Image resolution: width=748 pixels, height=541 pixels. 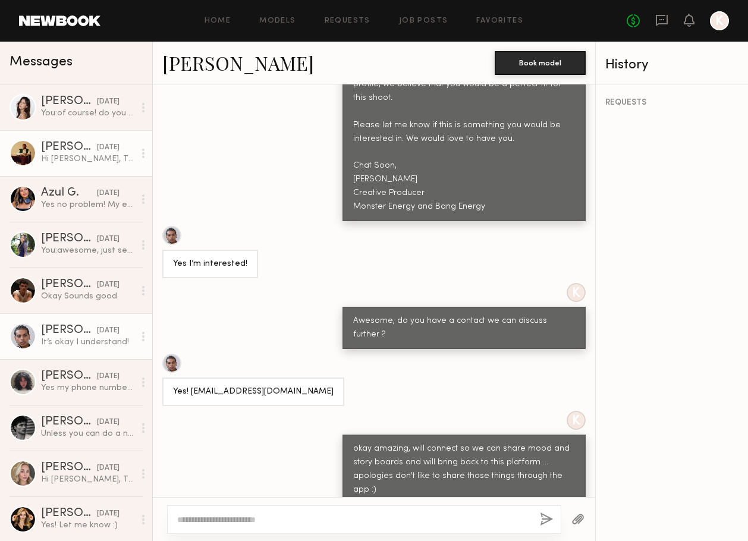 I want to click on a: Models, so click(x=277, y=21).